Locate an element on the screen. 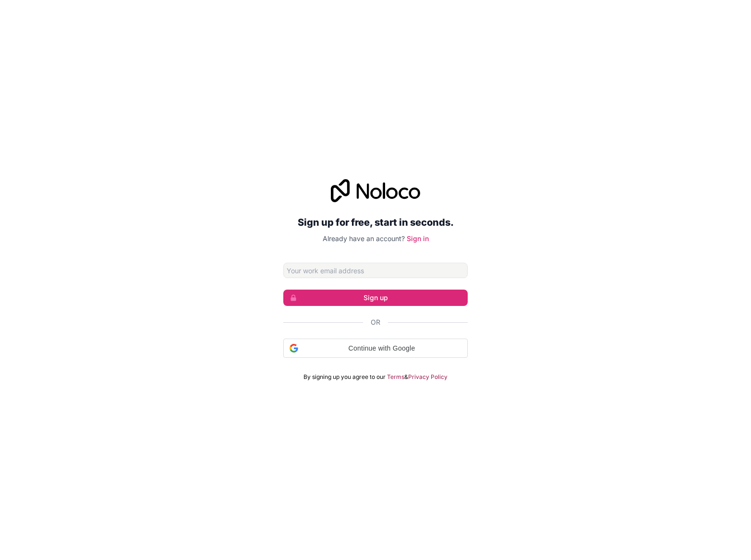 This screenshot has height=560, width=751. h2: Sign up for free, start in seconds. is located at coordinates (375, 222).